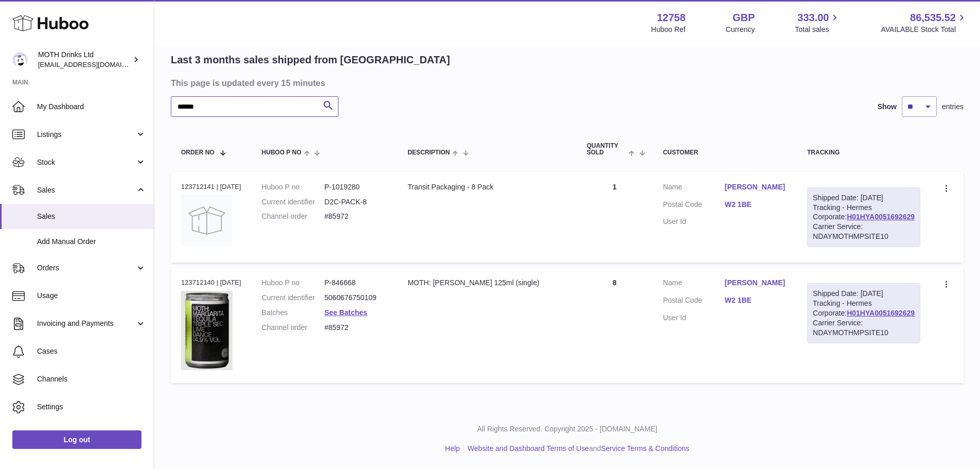 The width and height of the screenshot is (980, 469). What do you see at coordinates (86, 268) in the screenshot?
I see `span: Orders` at bounding box center [86, 268].